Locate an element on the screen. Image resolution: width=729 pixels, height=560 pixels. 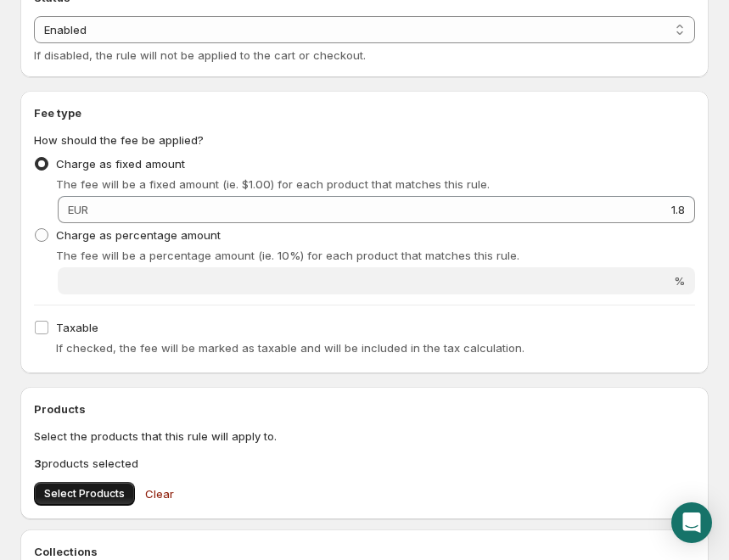
span: If checked, the fee will be marked as taxable and will be included in the tax calculation. is located at coordinates (290, 348).